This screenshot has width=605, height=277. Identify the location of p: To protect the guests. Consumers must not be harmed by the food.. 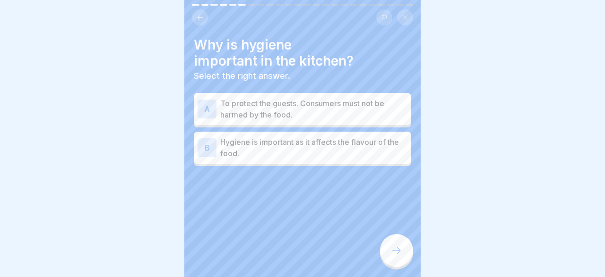
(314, 109).